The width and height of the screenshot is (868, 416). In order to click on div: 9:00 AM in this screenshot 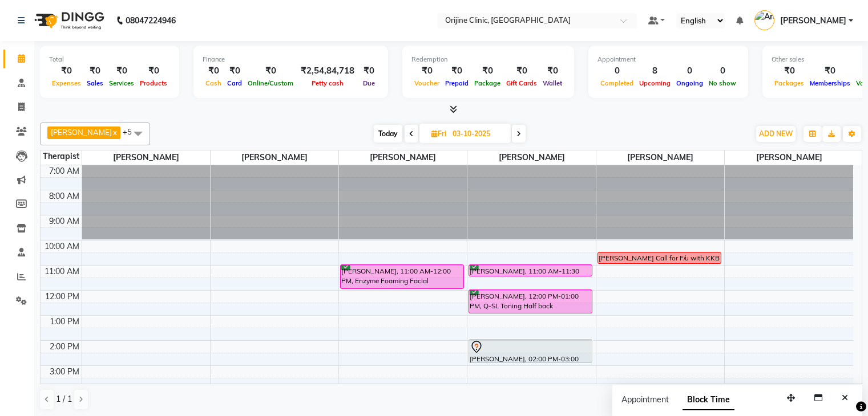, I will do `click(64, 221)`.